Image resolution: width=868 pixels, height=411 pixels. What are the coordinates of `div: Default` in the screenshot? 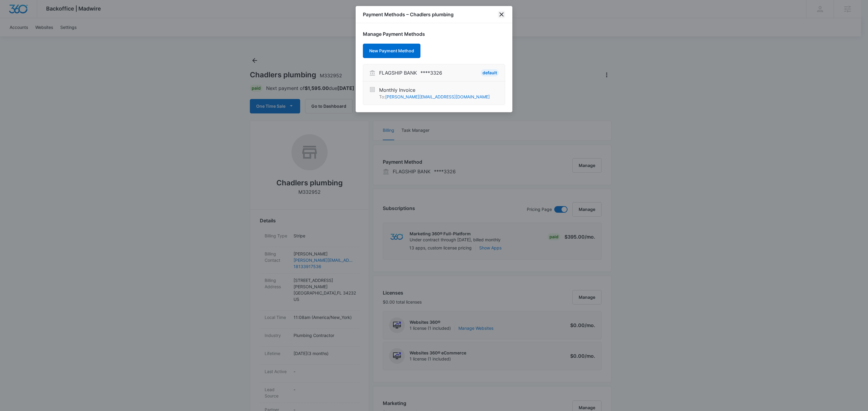 It's located at (490, 72).